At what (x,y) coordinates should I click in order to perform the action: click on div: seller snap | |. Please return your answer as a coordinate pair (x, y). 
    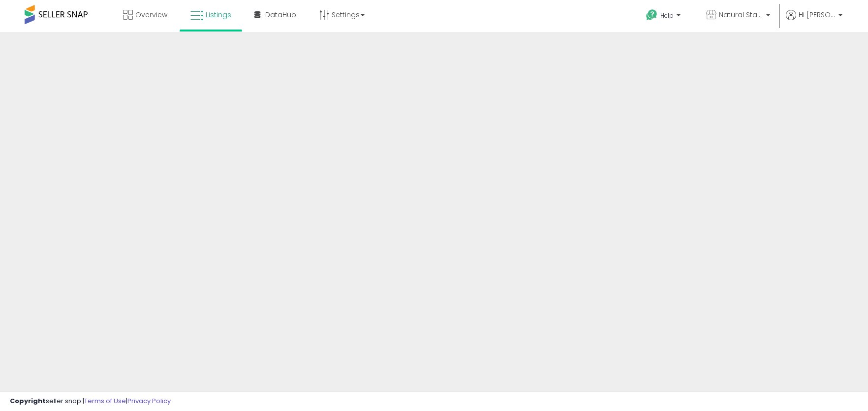
    Looking at the image, I should click on (90, 401).